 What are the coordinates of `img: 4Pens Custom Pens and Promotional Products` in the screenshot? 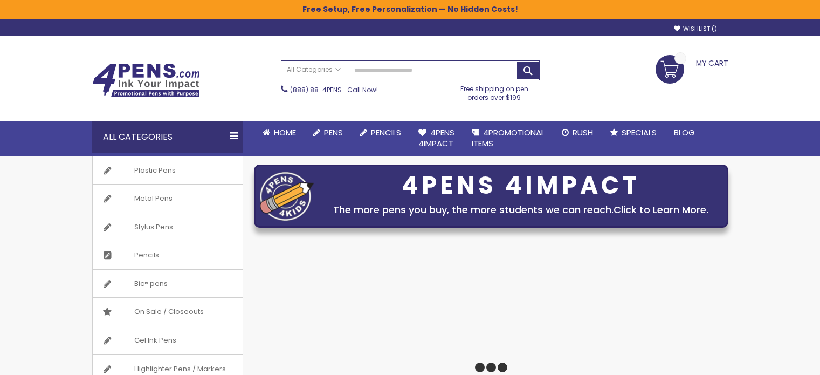 It's located at (146, 80).